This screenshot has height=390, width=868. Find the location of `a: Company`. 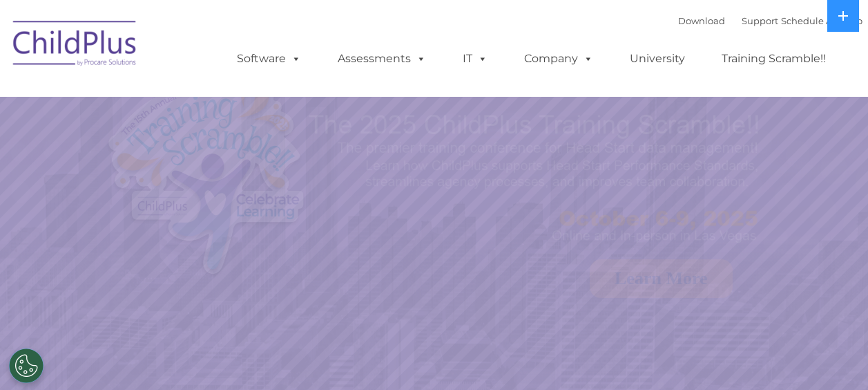

a: Company is located at coordinates (559, 59).